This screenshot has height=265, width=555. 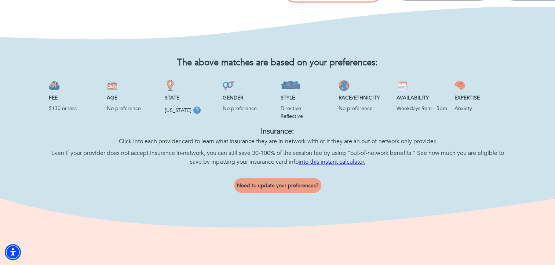 What do you see at coordinates (307, 98) in the screenshot?
I see `p: Style` at bounding box center [307, 98].